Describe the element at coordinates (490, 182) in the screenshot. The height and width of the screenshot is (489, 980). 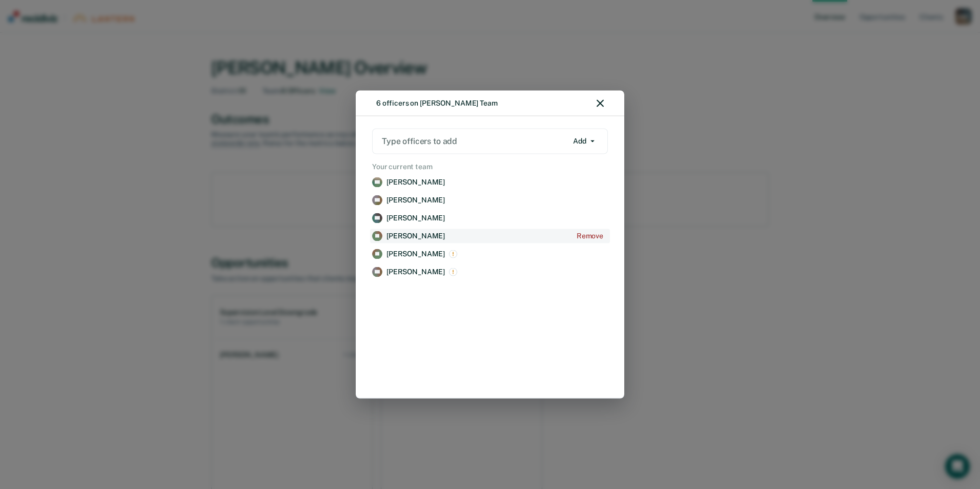
I see `a: View supervision staff details for Hal Bishop` at that location.